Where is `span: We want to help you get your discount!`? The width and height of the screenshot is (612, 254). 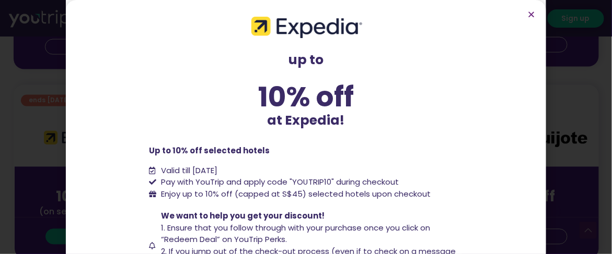 span: We want to help you get your discount! is located at coordinates (242, 216).